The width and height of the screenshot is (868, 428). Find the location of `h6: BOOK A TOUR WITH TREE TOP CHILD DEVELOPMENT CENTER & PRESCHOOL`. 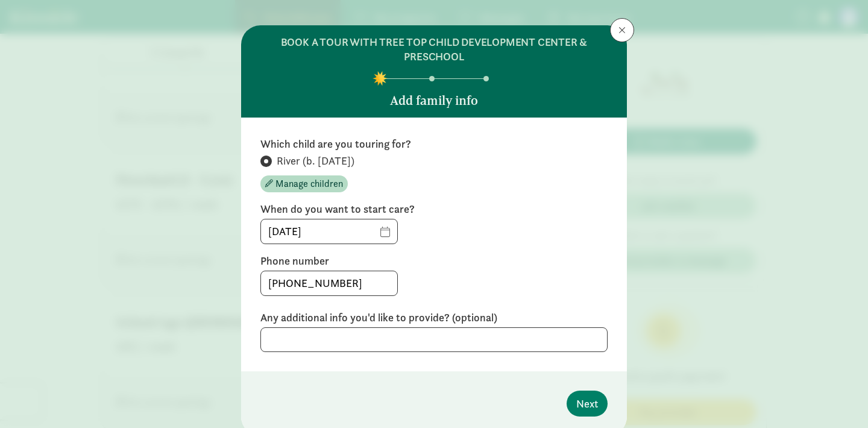

h6: BOOK A TOUR WITH TREE TOP CHILD DEVELOPMENT CENTER & PRESCHOOL is located at coordinates (434, 49).